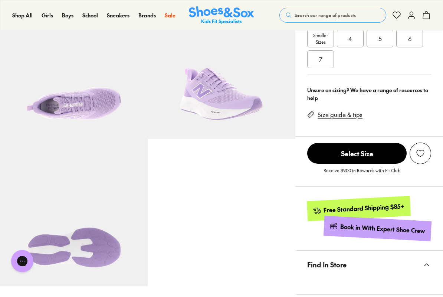  What do you see at coordinates (369, 265) in the screenshot?
I see `button: Find In Store` at bounding box center [369, 265].